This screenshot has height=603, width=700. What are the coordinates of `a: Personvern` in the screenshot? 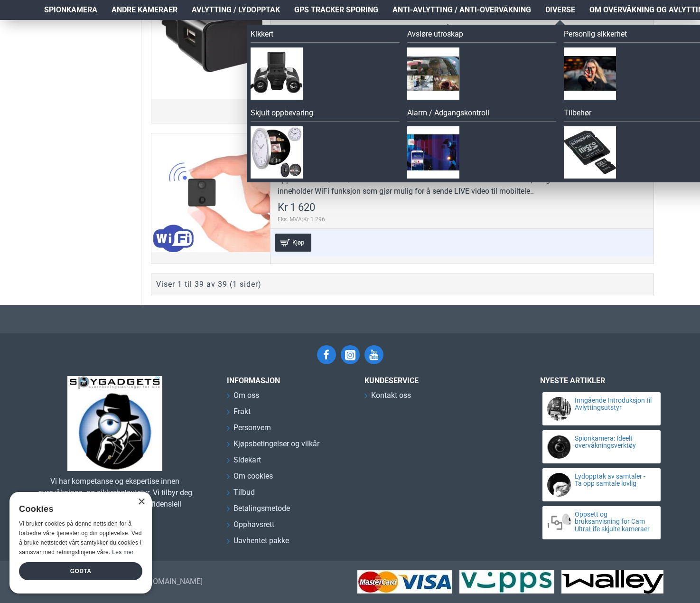 It's located at (249, 430).